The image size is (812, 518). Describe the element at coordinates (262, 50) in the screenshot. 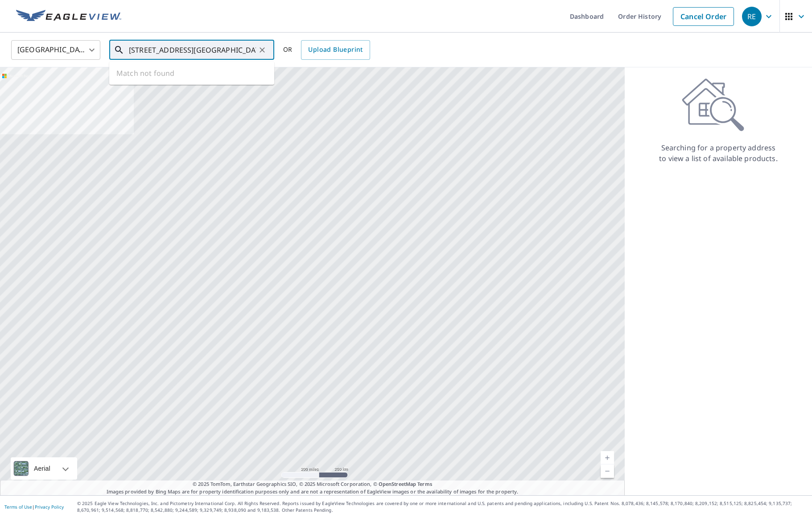

I see `button: Clear` at that location.